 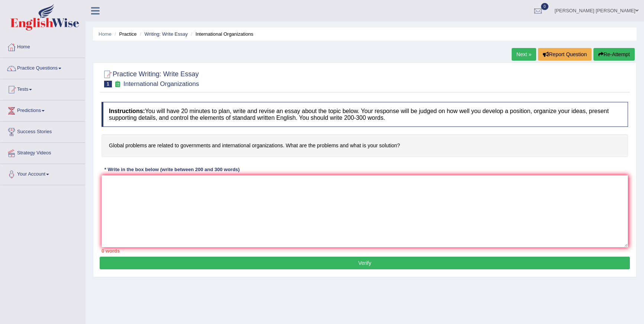 What do you see at coordinates (43, 110) in the screenshot?
I see `a: Predictions` at bounding box center [43, 110].